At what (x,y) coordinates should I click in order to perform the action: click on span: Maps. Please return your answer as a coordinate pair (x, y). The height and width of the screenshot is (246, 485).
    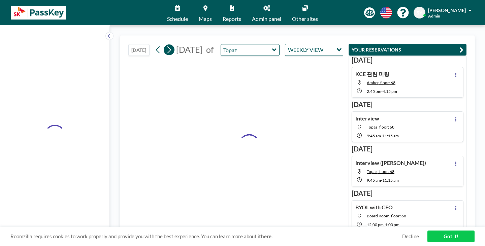
    Looking at the image, I should click on (205, 19).